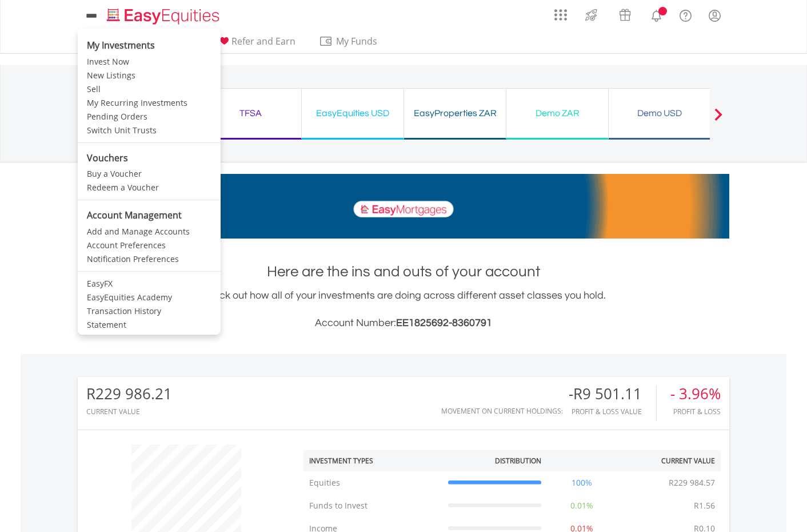 This screenshot has height=532, width=807. What do you see at coordinates (561, 15) in the screenshot?
I see `img: grid-menu-icon.svg` at bounding box center [561, 15].